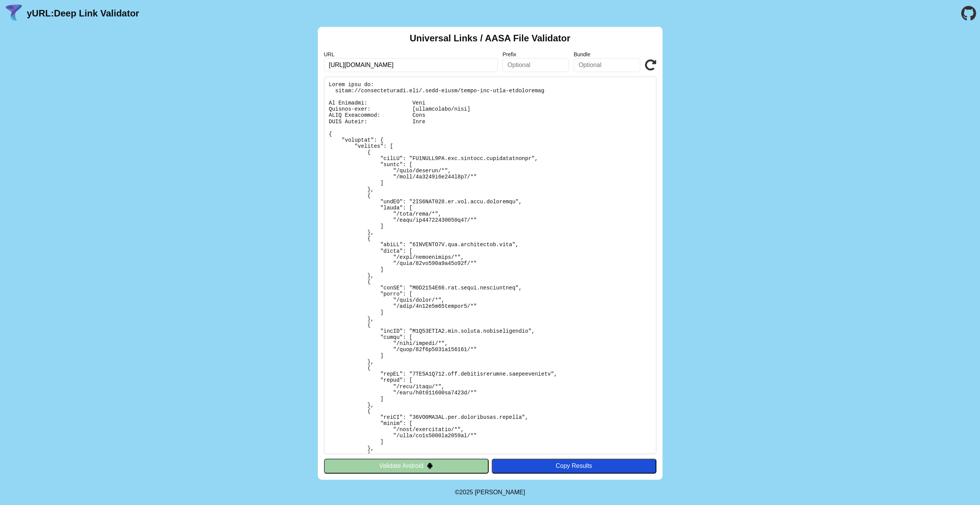 This screenshot has width=980, height=505. I want to click on a: Michael Ibragimchayev's Personal Site, so click(500, 493).